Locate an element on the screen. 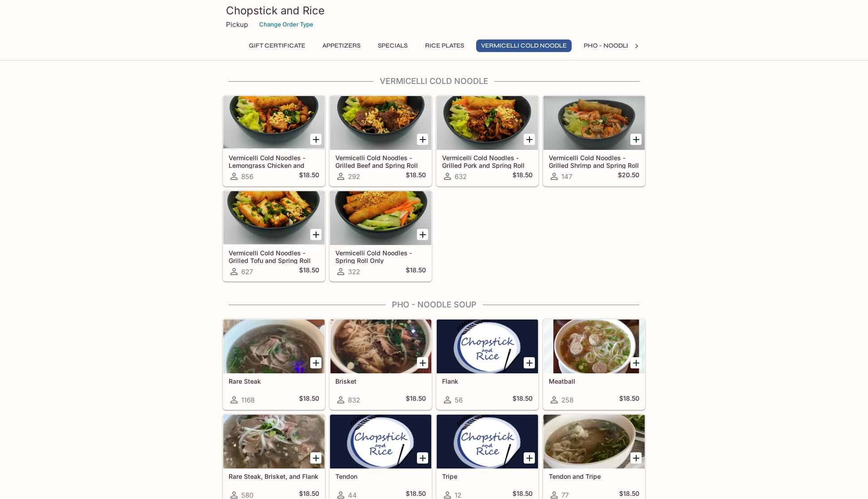  div: Rare Steak is located at coordinates (274, 346).